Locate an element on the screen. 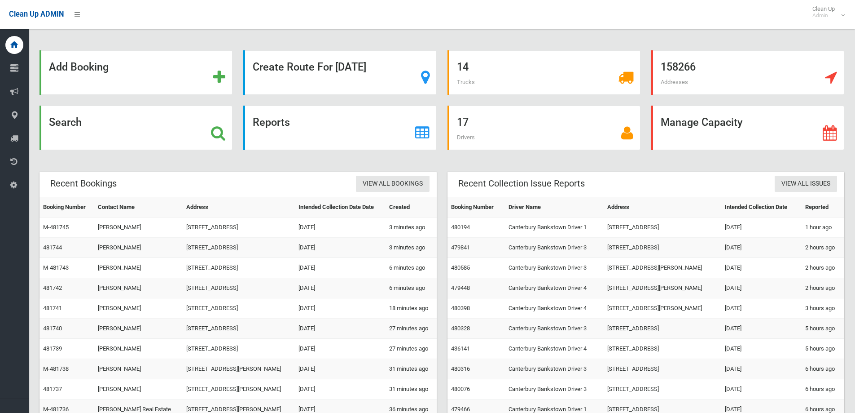 The image size is (855, 413). span: Trucks is located at coordinates (466, 82).